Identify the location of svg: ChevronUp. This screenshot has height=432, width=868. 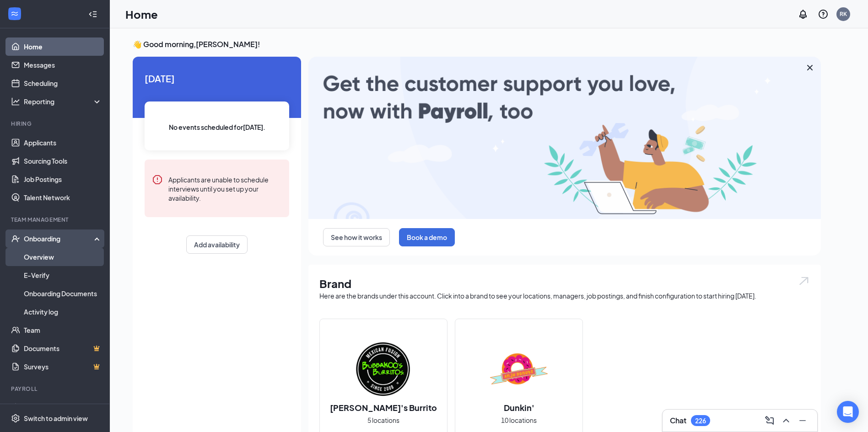
(787, 421).